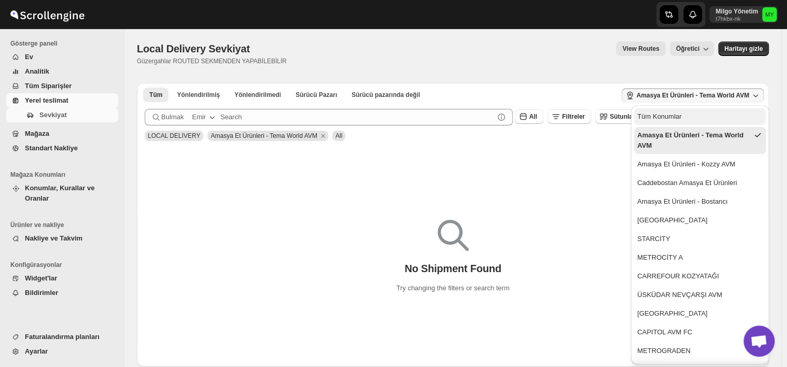 The image size is (787, 367). I want to click on div: Açık sohbet, so click(759, 341).